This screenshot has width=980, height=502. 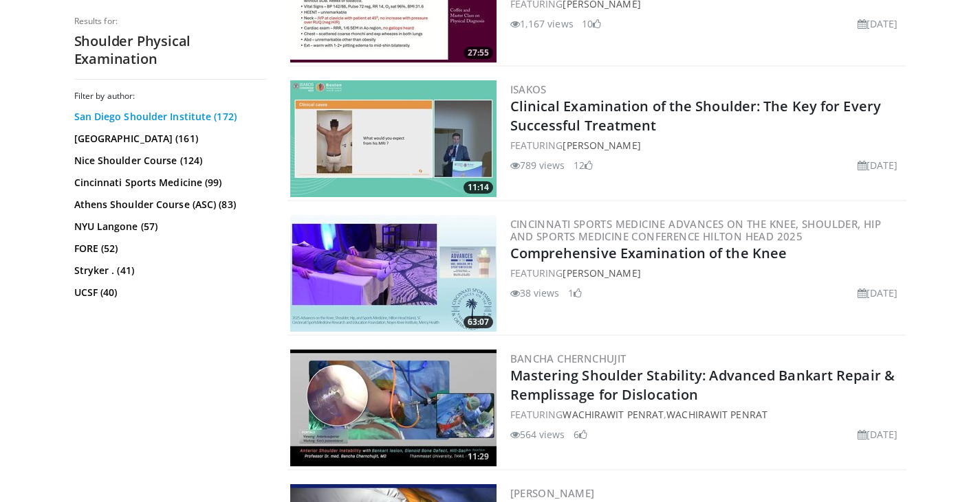 I want to click on a: Cincinnati Sports Medicine Advances on the Knee, Shoulder, Hip and Sports Medicine Conference Hil..., so click(x=696, y=230).